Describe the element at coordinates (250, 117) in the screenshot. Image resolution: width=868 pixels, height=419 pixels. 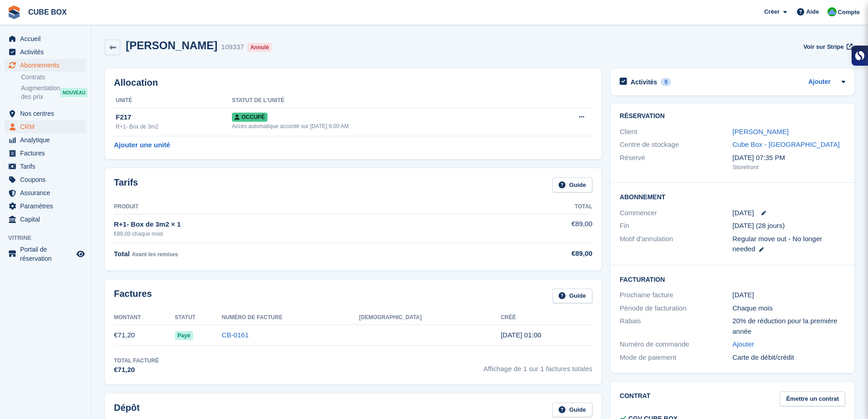
I see `span: Occupé` at that location.